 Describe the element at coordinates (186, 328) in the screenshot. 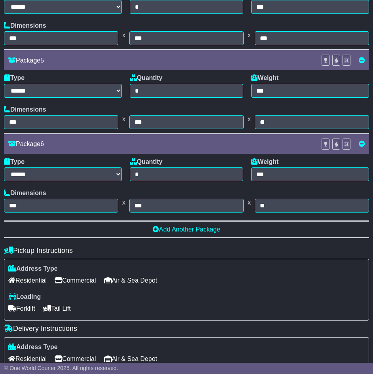

I see `h4: Delivery Instructions` at that location.